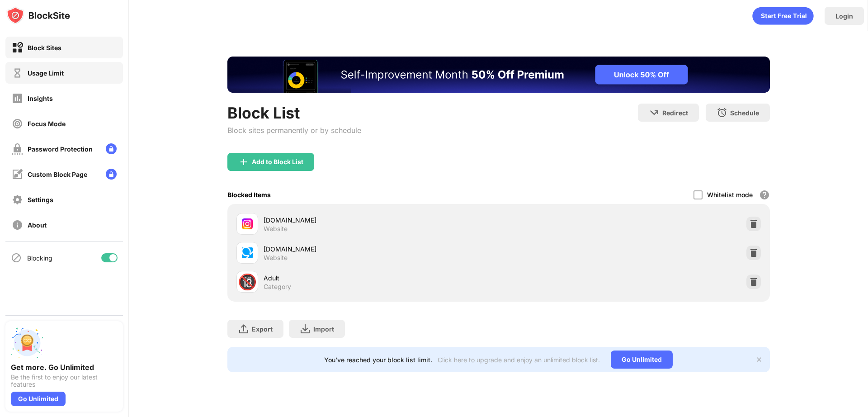  I want to click on div: Settings, so click(40, 200).